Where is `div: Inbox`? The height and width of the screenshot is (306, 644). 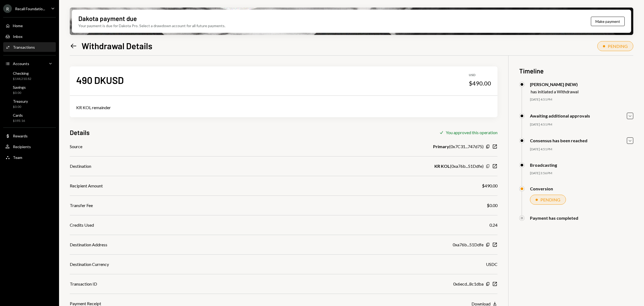 div: Inbox is located at coordinates (18, 36).